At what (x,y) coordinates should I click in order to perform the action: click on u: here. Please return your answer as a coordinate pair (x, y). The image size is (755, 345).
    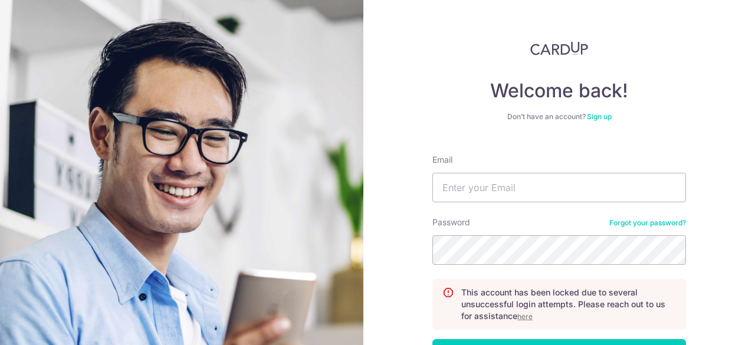
    Looking at the image, I should click on (525, 316).